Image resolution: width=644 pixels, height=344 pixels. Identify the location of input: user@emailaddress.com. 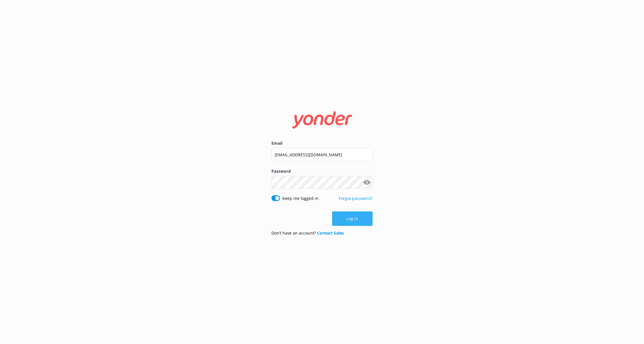
(322, 155).